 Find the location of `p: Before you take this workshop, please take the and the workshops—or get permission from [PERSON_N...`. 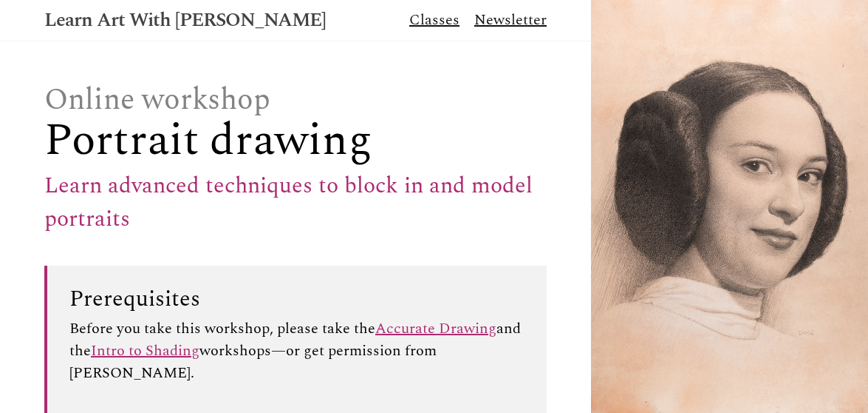

p: Before you take this workshop, please take the and the workshops—or get permission from [PERSON_N... is located at coordinates (297, 351).